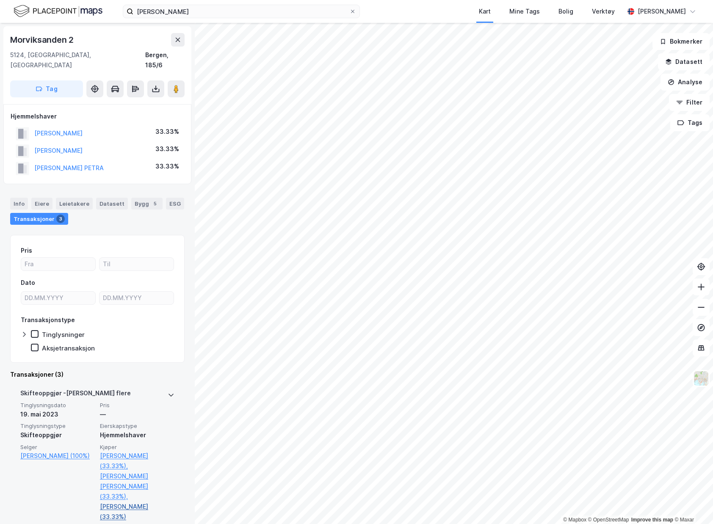 Image resolution: width=713 pixels, height=524 pixels. What do you see at coordinates (525, 11) in the screenshot?
I see `div: Mine Tags` at bounding box center [525, 11].